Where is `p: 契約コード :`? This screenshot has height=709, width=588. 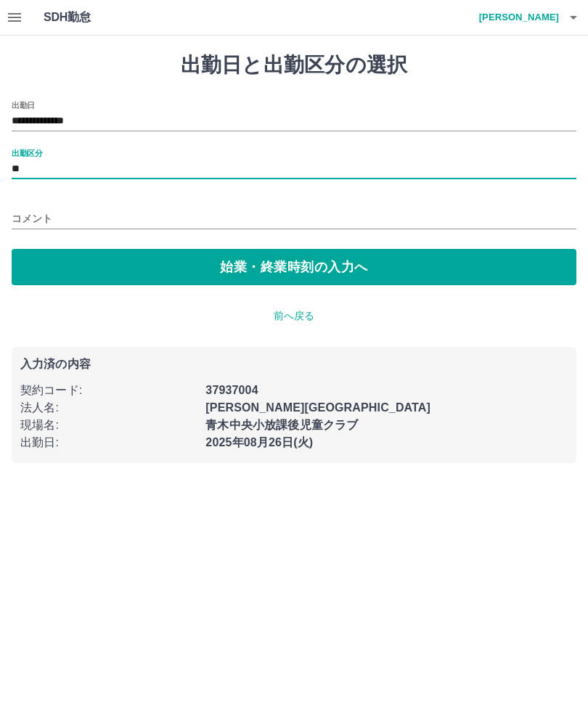 p: 契約コード : is located at coordinates (108, 390).